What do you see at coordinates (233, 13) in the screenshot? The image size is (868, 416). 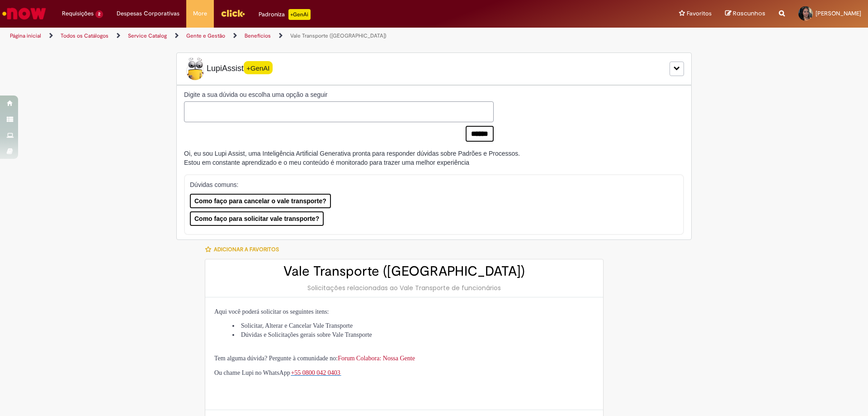 I see `img: click_logo_yellow_360x200.png` at bounding box center [233, 13].